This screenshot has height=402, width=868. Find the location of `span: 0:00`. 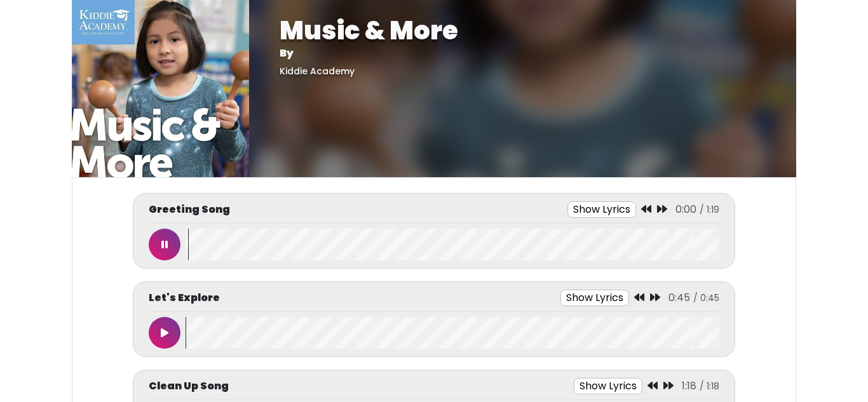

span: 0:00 is located at coordinates (686, 209).